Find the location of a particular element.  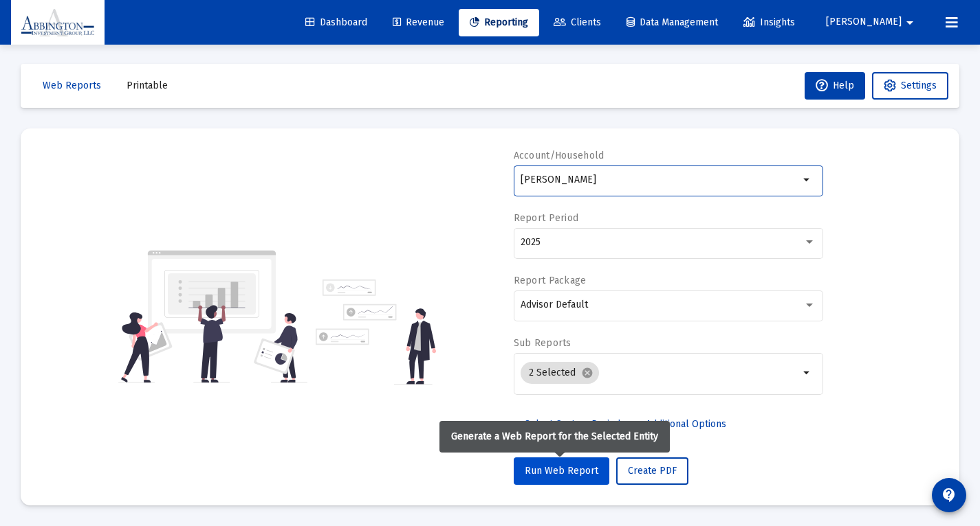

span: Printable is located at coordinates (147, 85).